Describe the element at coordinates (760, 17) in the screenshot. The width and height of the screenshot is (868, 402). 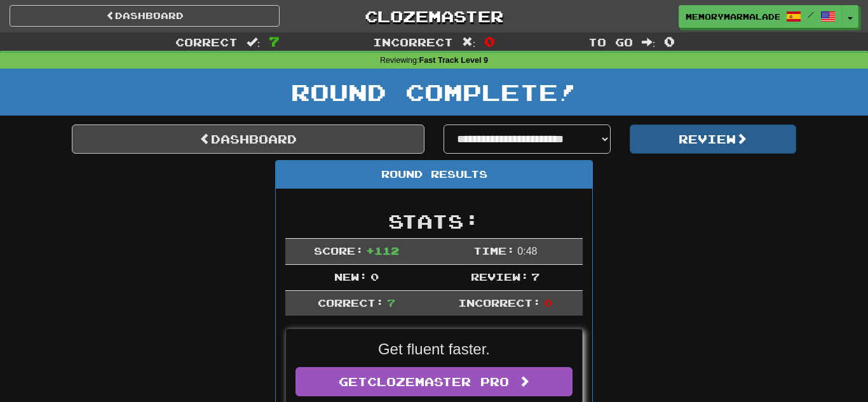
I see `a: MemoryMarmalade /` at that location.